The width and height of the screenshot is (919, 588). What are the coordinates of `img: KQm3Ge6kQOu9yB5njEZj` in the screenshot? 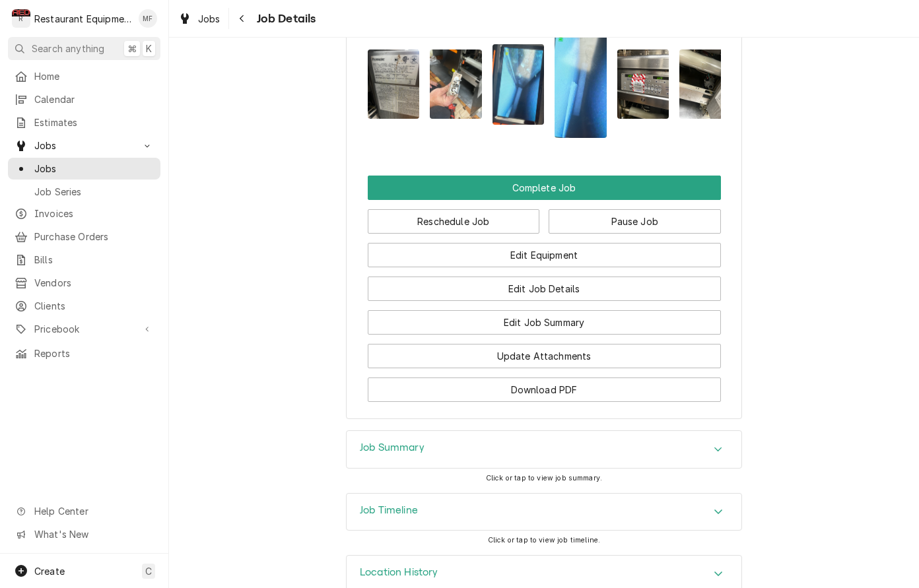 It's located at (705, 84).